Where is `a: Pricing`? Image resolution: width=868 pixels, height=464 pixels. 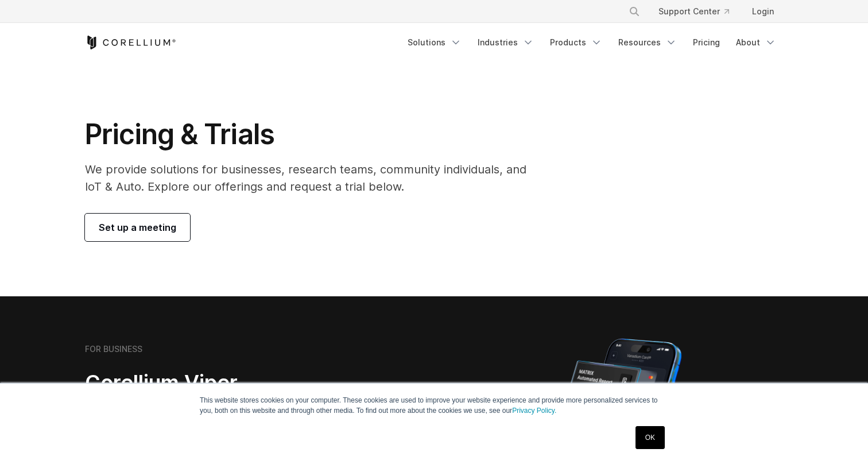 a: Pricing is located at coordinates (707, 42).